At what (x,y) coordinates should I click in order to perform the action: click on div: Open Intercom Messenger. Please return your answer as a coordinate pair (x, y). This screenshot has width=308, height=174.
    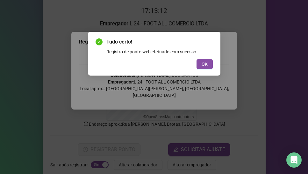
    Looking at the image, I should click on (294, 160).